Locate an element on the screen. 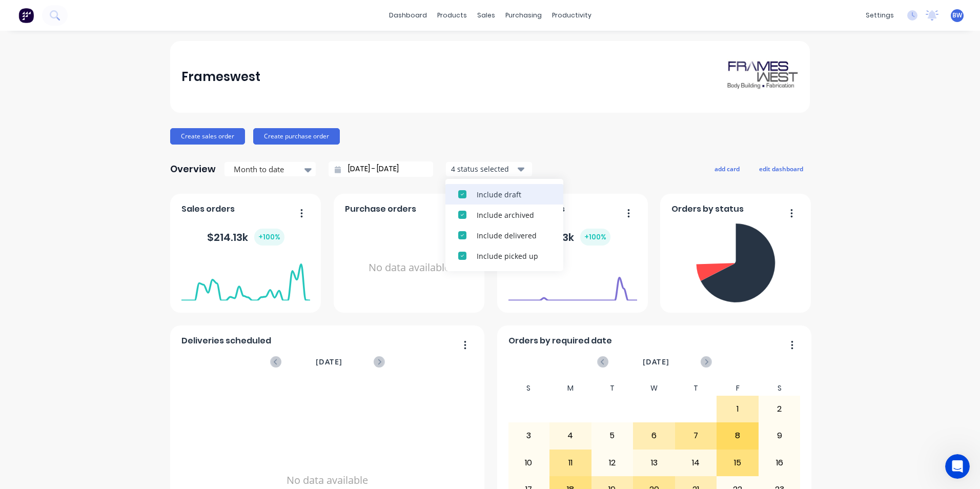  div: 8 is located at coordinates (738, 436).